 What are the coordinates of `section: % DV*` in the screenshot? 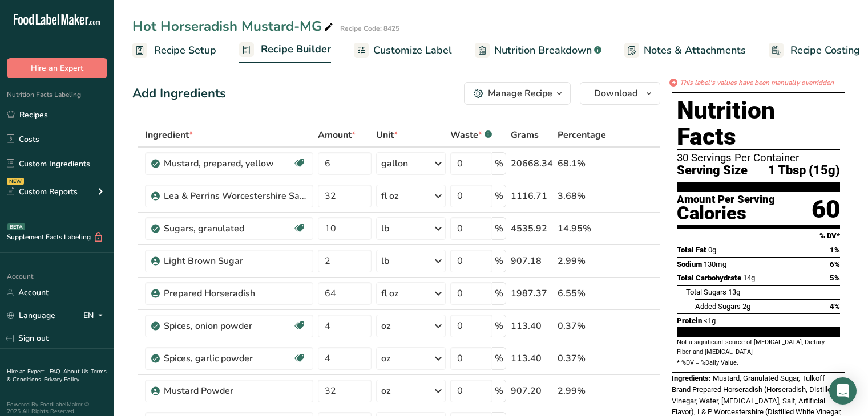 It's located at (758, 236).